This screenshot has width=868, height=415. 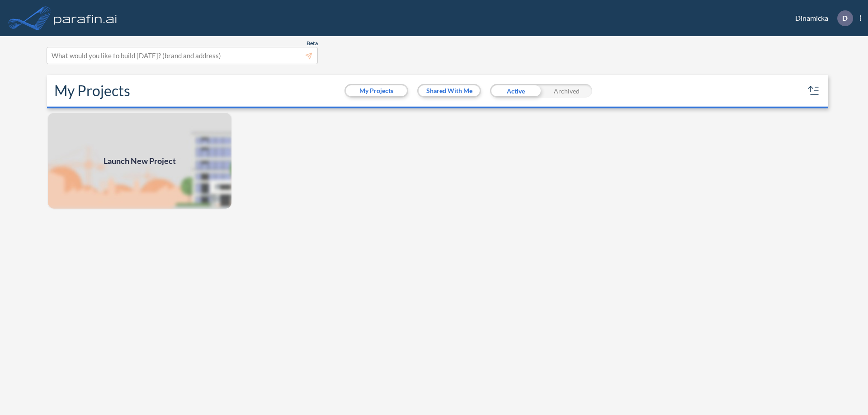 What do you see at coordinates (516, 91) in the screenshot?
I see `div: Active` at bounding box center [516, 91].